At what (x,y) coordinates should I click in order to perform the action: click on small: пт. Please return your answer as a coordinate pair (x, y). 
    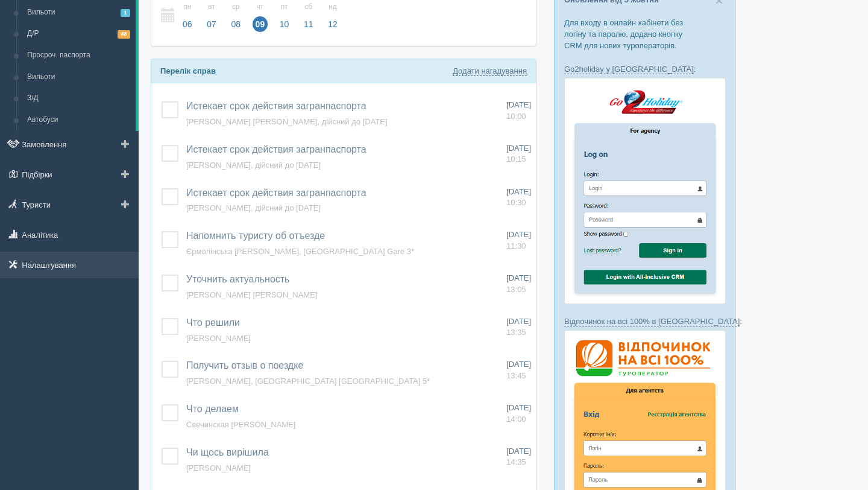
    Looking at the image, I should click on (285, 7).